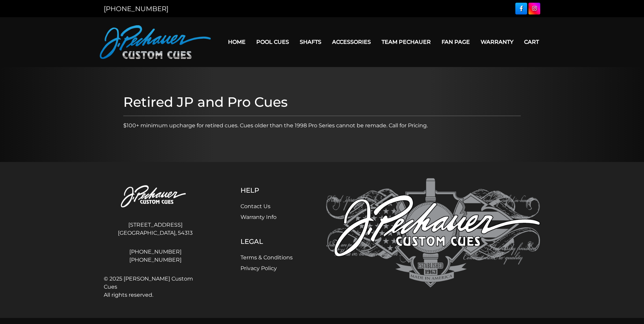  Describe the element at coordinates (322, 126) in the screenshot. I see `p: $100+ minimum upcharge for retired cues. Cues older than the 1998 Pro Series cannot be remade. Ca...` at that location.